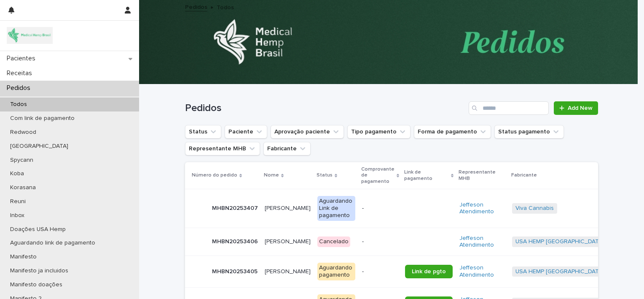 Image resolution: width=644 pixels, height=299 pixels. What do you see at coordinates (288, 207) in the screenshot?
I see `p: Helena Coracini Santos de Assis pinto` at bounding box center [288, 207].